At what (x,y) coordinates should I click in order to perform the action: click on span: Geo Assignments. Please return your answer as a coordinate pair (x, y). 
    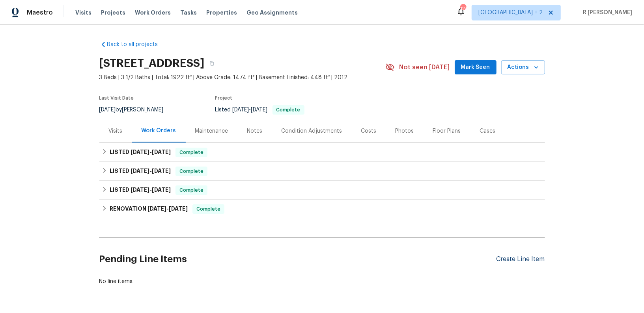
    Looking at the image, I should click on (272, 13).